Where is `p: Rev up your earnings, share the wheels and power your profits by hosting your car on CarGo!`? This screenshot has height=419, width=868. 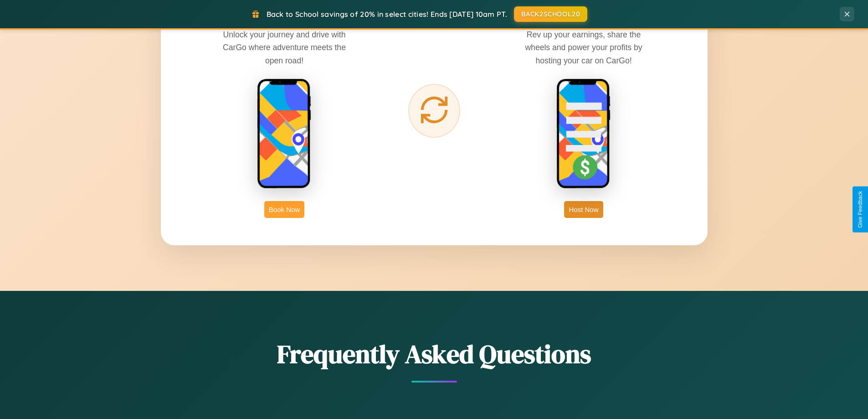 p: Rev up your earnings, share the wheels and power your profits by hosting your car on CarGo! is located at coordinates (584, 48).